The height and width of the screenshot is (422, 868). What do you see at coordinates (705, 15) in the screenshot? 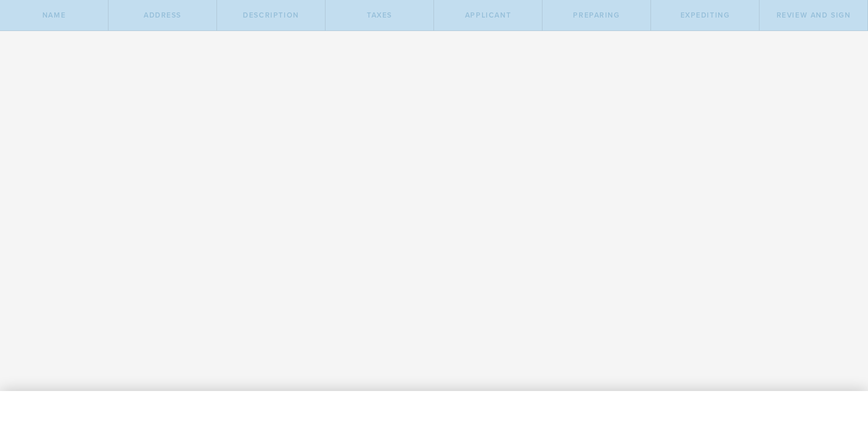
I see `span: Expediting` at bounding box center [705, 15].